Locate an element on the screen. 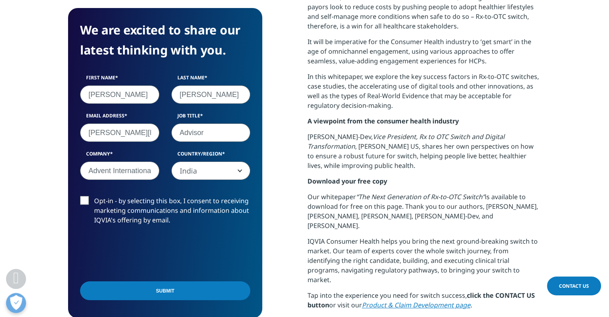 The width and height of the screenshot is (609, 317). em: Product & Claim Development page is located at coordinates (416, 304).